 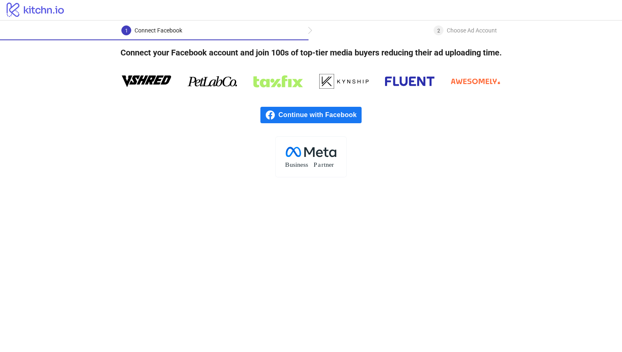 What do you see at coordinates (320, 115) in the screenshot?
I see `span: Continue with Facebook` at bounding box center [320, 115].